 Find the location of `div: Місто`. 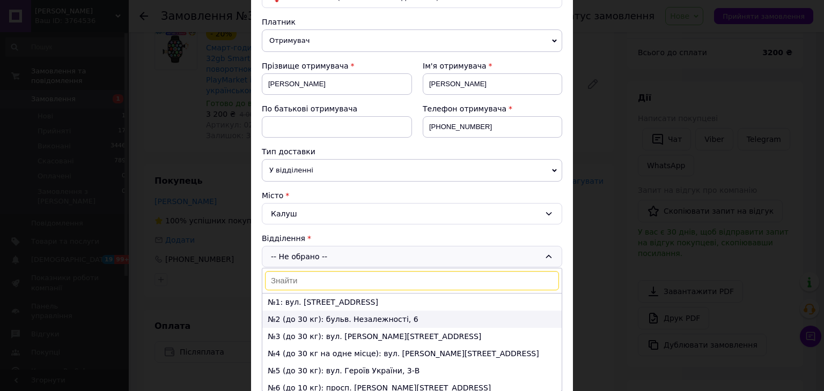

div: Місто is located at coordinates (412, 196).